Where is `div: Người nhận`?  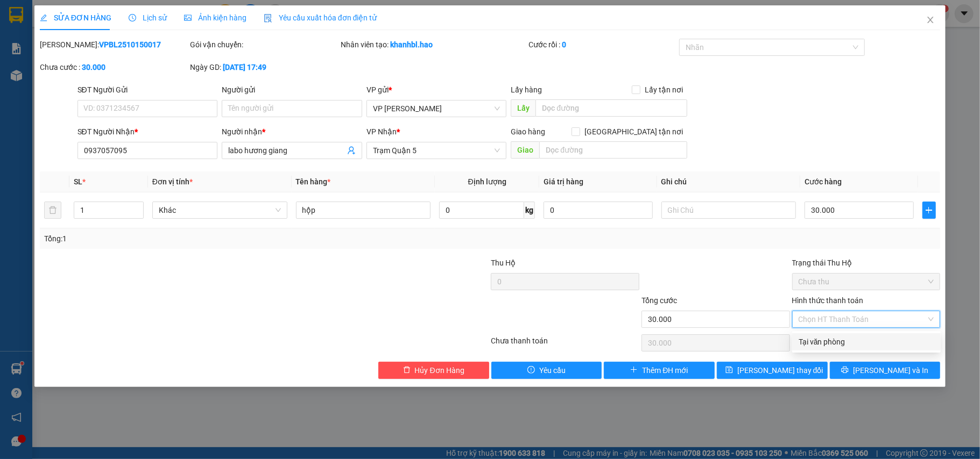 div: Người nhận is located at coordinates (291, 132).